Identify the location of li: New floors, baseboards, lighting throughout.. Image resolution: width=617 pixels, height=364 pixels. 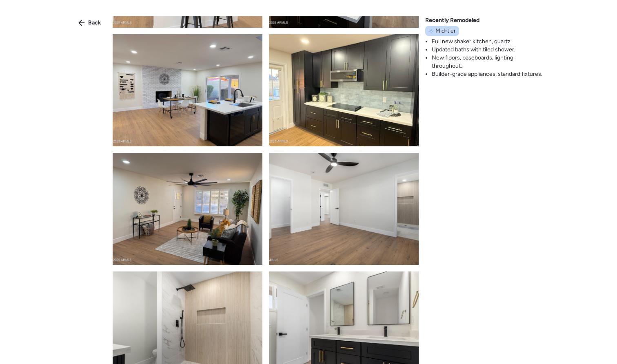
(488, 62).